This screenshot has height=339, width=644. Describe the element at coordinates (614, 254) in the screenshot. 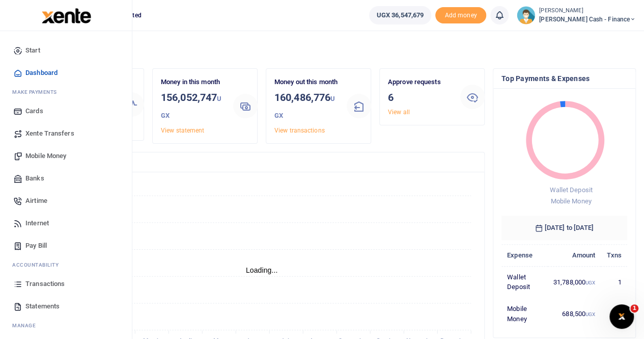

I see `th: Txns` at that location.